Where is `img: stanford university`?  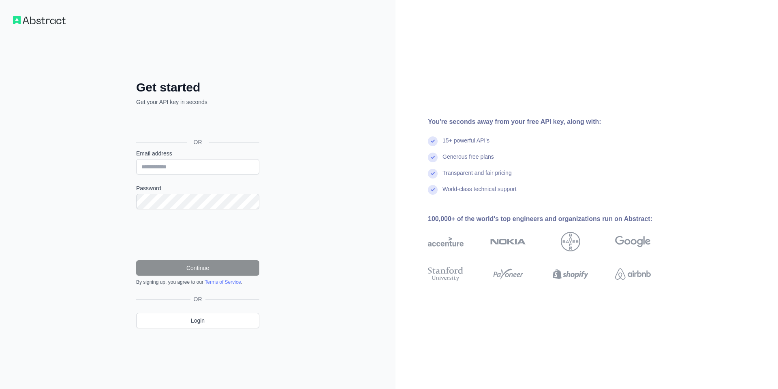 img: stanford university is located at coordinates (446, 274).